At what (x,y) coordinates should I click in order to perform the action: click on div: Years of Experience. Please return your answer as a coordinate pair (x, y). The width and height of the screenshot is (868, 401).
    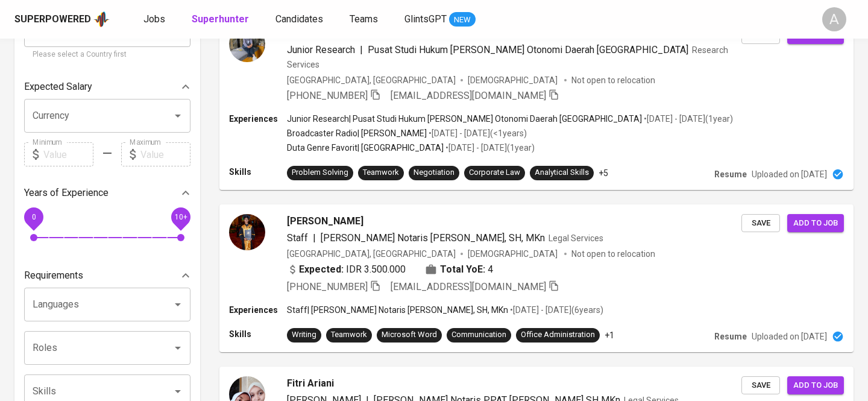
    Looking at the image, I should click on (107, 193).